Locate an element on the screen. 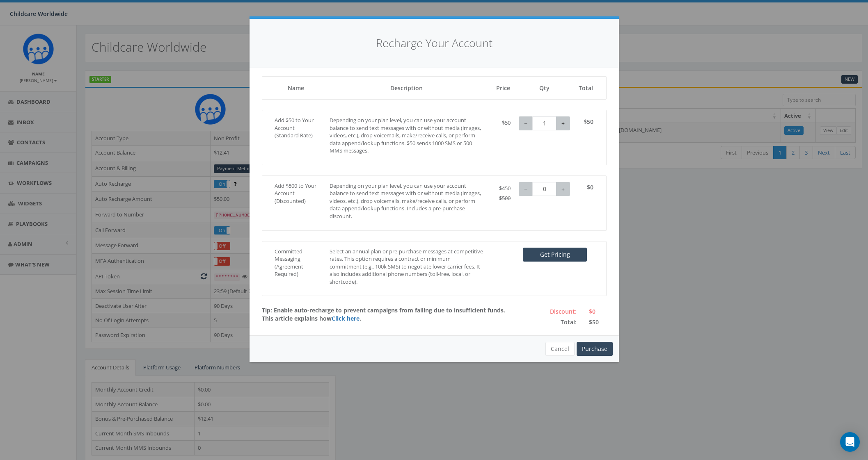 This screenshot has height=460, width=868. div: Open Intercom Messenger is located at coordinates (850, 442).